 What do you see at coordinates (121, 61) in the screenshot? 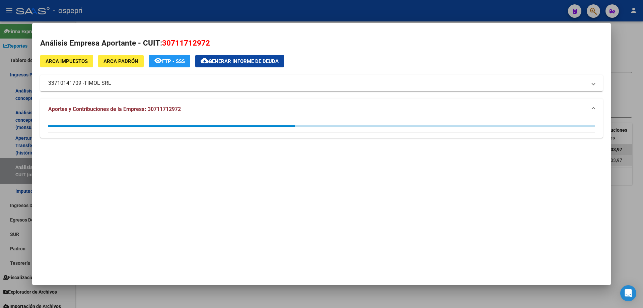
I see `button: ARCA Padrón` at bounding box center [121, 61].